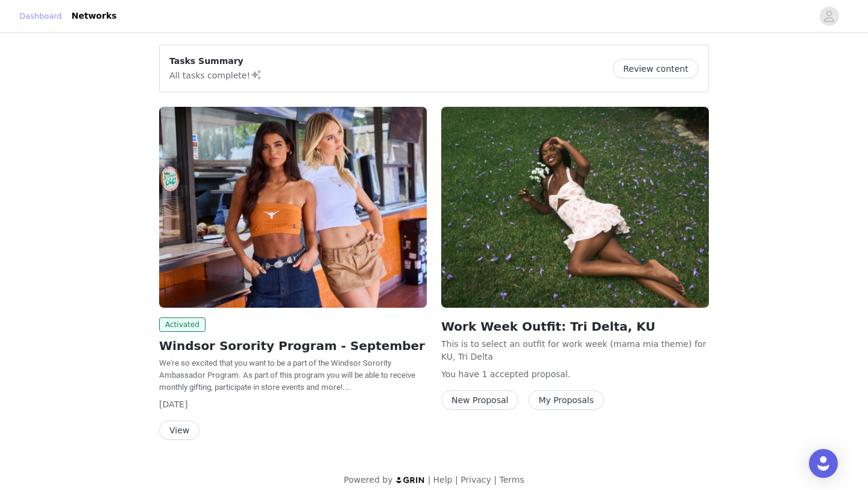 The height and width of the screenshot is (490, 868). I want to click on a: Help, so click(444, 480).